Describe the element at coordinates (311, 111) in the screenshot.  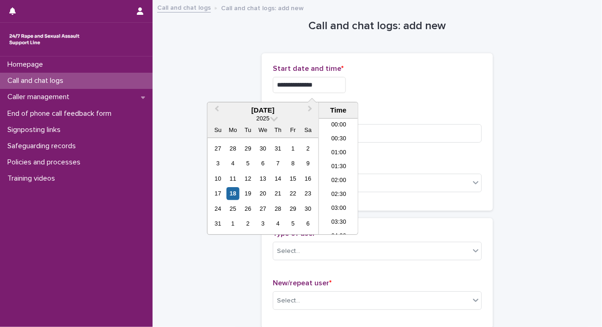
I see `button: Next Month` at that location.